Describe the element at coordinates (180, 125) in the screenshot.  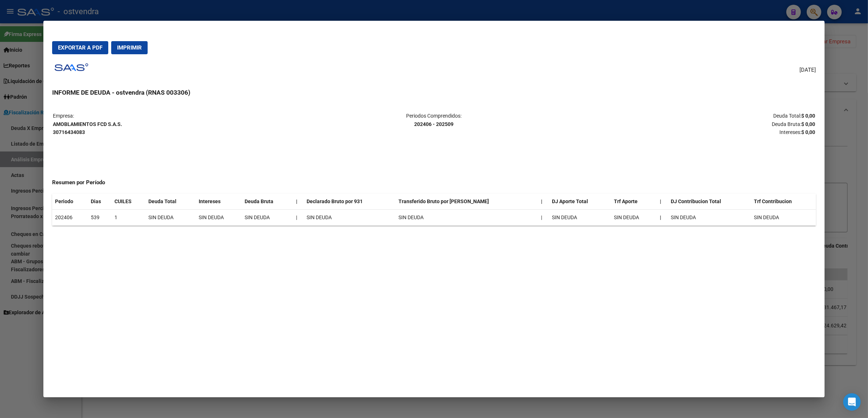
I see `p: Empresa:` at that location.